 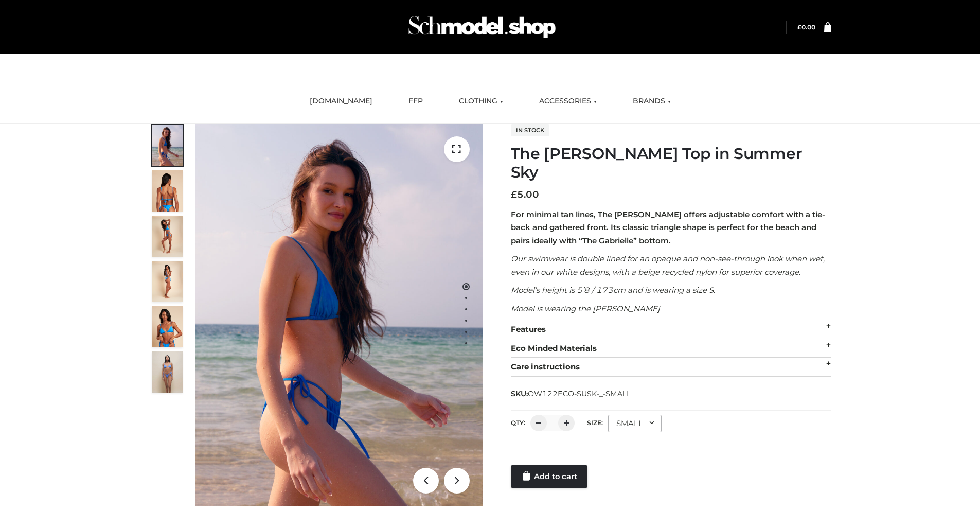 What do you see at coordinates (635, 424) in the screenshot?
I see `div: SMALL` at bounding box center [635, 424].